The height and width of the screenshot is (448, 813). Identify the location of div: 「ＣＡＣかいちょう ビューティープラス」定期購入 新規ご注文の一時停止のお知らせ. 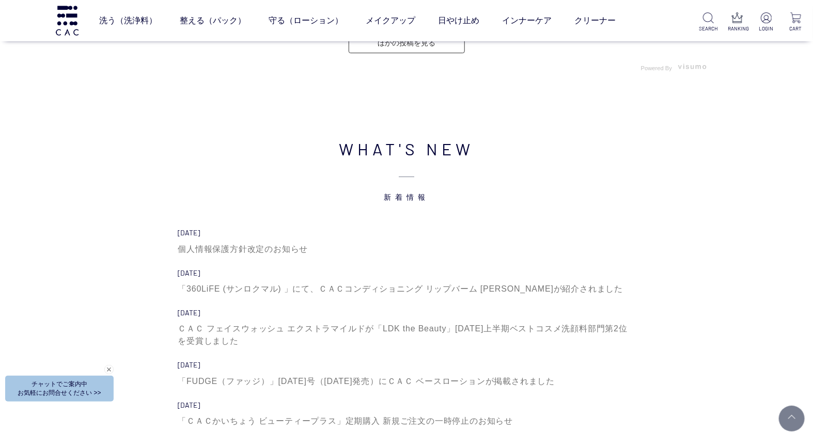
(406, 421).